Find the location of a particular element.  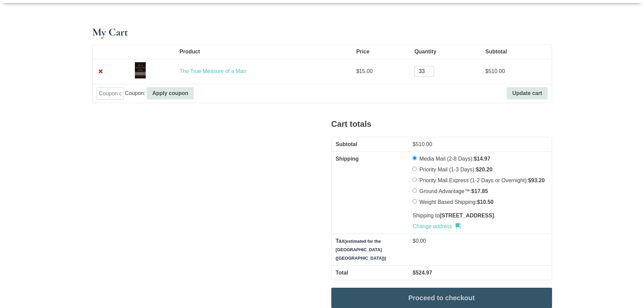

bdi: 17.85 is located at coordinates (480, 191).